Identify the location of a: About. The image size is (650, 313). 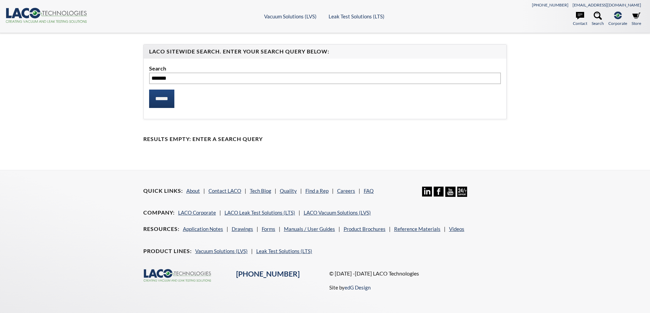
(193, 191).